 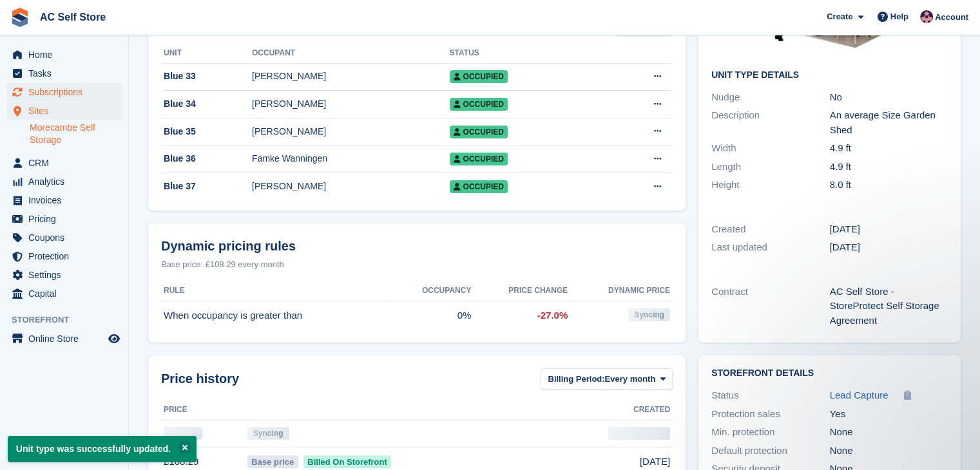 I want to click on th: Status, so click(x=525, y=53).